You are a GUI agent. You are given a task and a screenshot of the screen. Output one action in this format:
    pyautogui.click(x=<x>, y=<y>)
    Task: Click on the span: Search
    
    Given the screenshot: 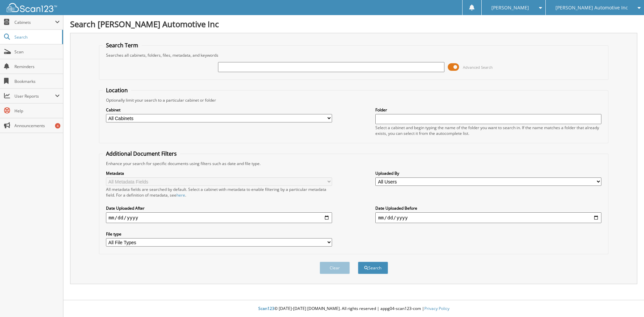 What is the action you would take?
    pyautogui.click(x=37, y=37)
    